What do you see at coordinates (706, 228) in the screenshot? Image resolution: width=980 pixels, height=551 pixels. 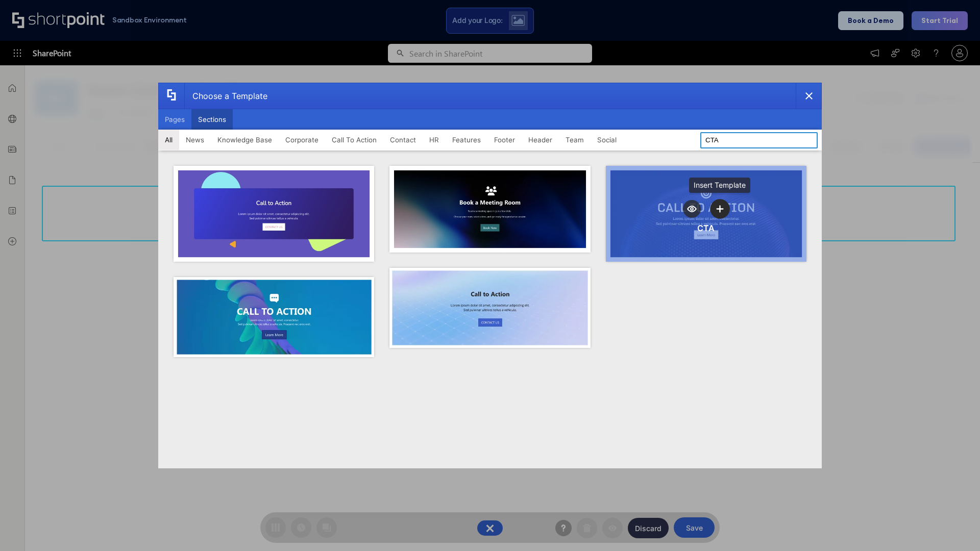 I see `div: CTA` at bounding box center [706, 228].